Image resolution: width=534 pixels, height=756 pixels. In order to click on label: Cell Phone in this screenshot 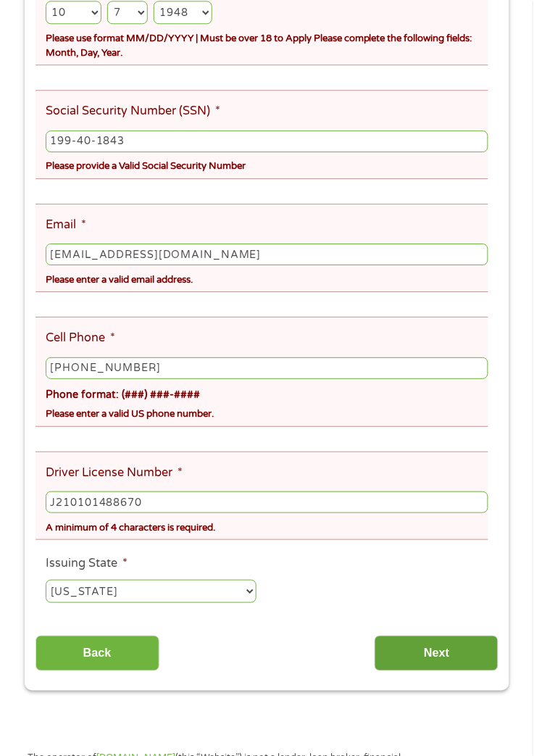, I will do `click(80, 337)`.